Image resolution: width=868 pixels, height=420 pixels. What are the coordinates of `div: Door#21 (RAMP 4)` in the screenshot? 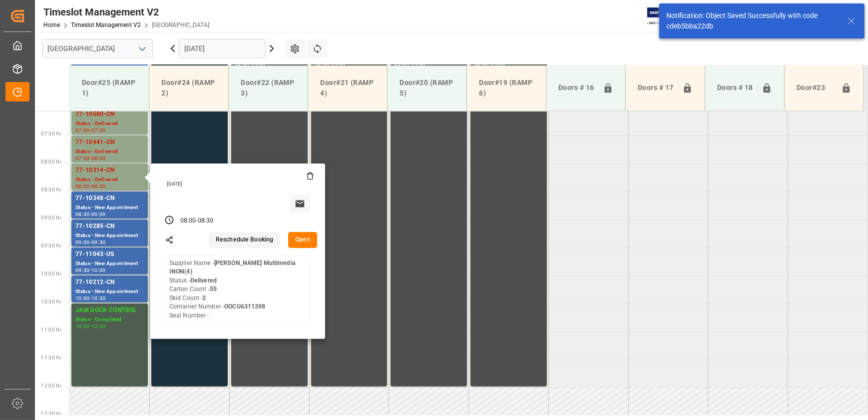 It's located at (348, 88).